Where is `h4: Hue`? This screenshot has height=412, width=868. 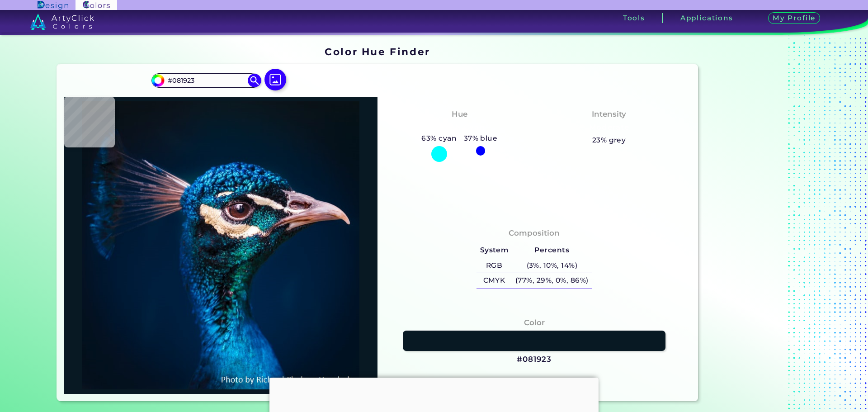 h4: Hue is located at coordinates (460, 114).